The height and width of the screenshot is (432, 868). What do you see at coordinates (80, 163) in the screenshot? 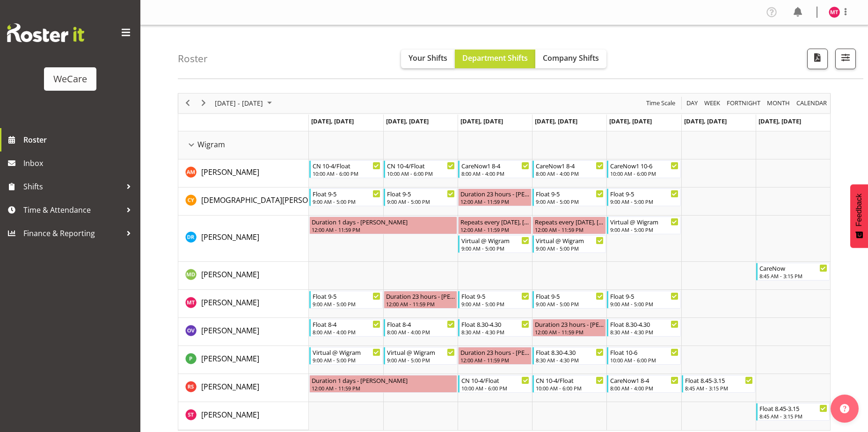
I see `span: Inbox` at bounding box center [80, 163].